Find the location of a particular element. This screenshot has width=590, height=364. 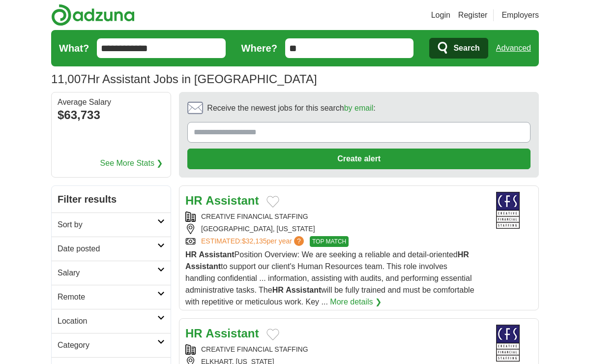

span: Position Overview: We are seeking a reliable and detail-oriented to support our client's Human Re... is located at coordinates (330, 278).